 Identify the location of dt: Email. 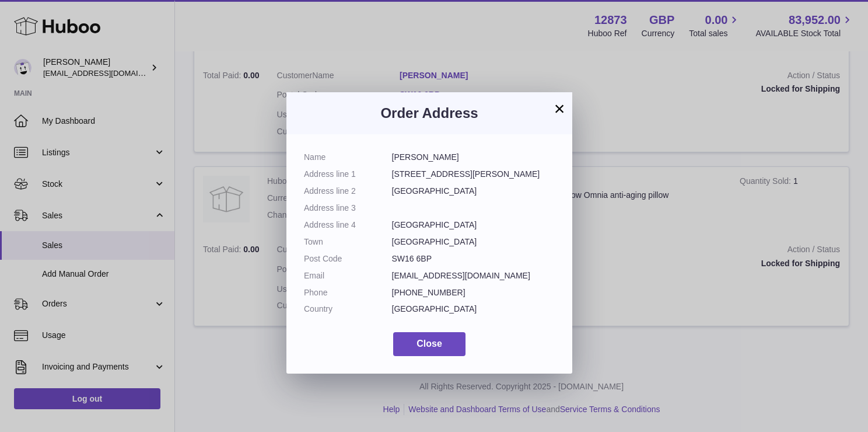
(348, 276).